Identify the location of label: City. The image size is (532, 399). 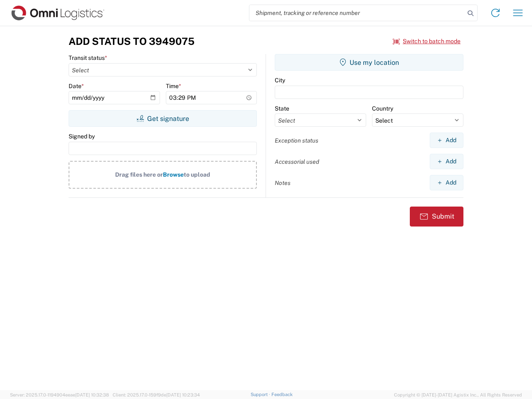
(280, 80).